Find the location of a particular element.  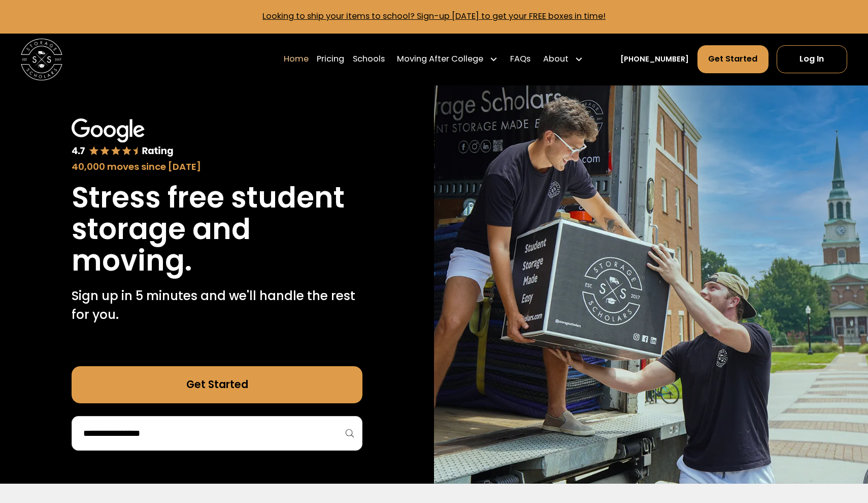

p: Sign up in 5 minutes and we'll handle the rest for you. is located at coordinates (217, 306).